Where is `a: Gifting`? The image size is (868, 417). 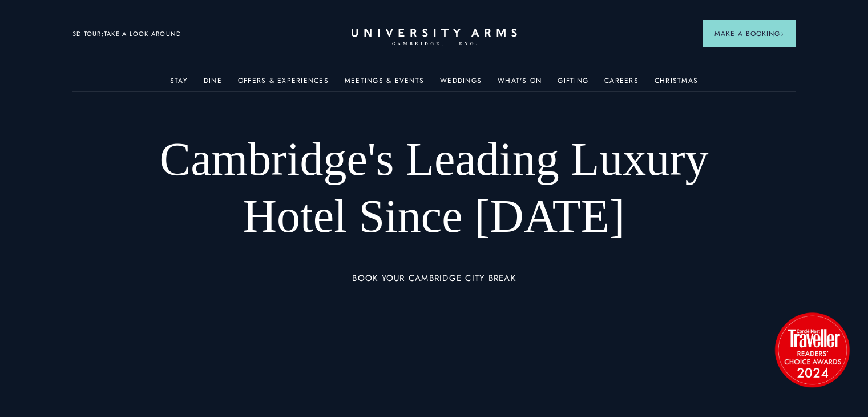 a: Gifting is located at coordinates (573, 84).